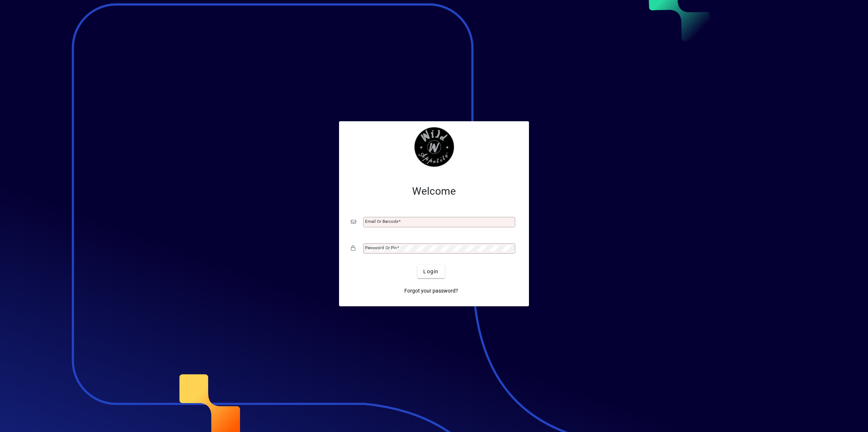 The height and width of the screenshot is (432, 868). Describe the element at coordinates (431, 291) in the screenshot. I see `a: Forgot your password?` at that location.